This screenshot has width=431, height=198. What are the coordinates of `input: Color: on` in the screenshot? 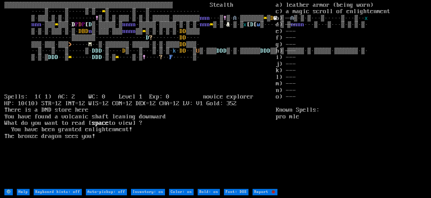 It's located at (181, 191).